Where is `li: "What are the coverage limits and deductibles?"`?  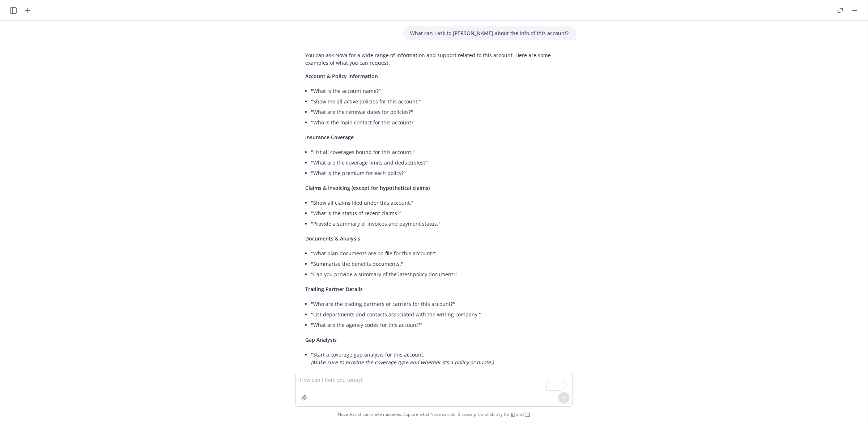
li: "What are the coverage limits and deductibles?" is located at coordinates (440, 162).